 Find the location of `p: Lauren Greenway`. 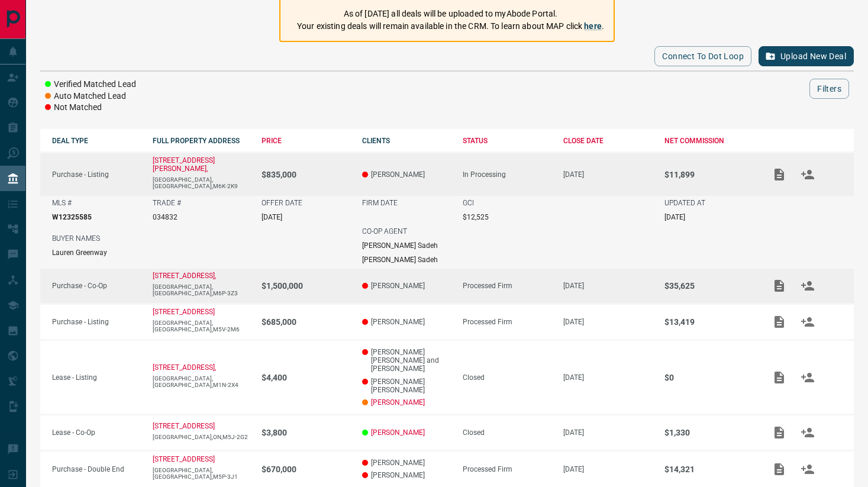

p: Lauren Greenway is located at coordinates (79, 253).